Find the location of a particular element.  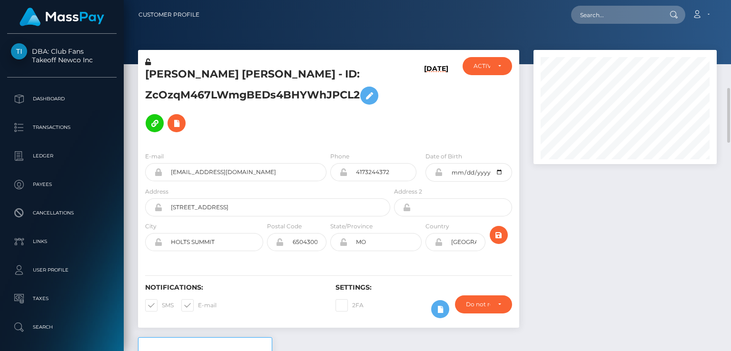

label: Phone is located at coordinates (340, 157).